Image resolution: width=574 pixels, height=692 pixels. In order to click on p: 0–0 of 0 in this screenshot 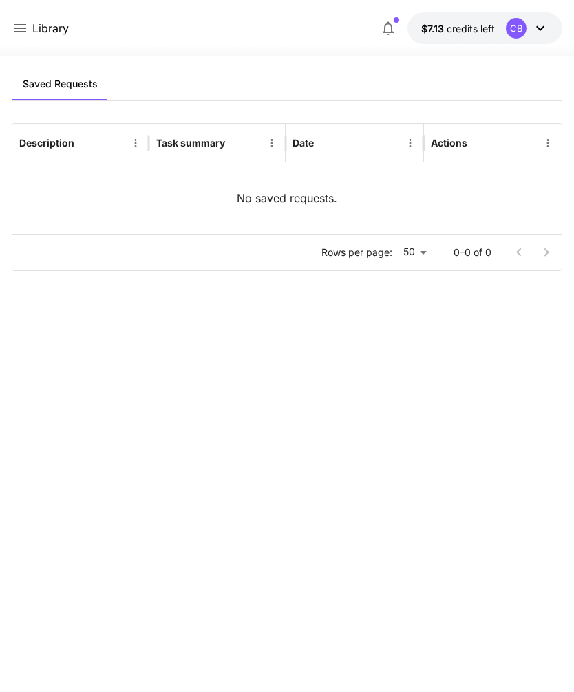, I will do `click(472, 253)`.